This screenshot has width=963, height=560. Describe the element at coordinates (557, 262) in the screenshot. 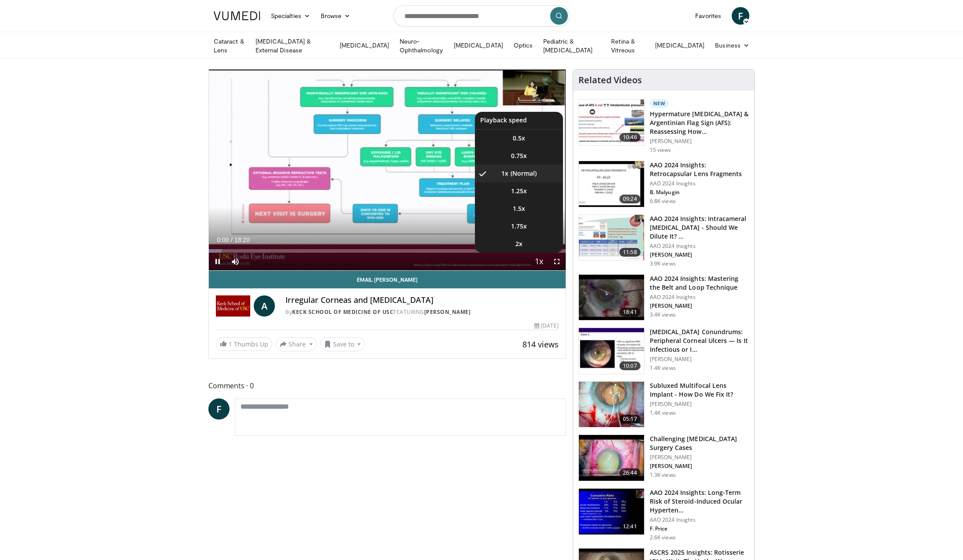

I see `button: Fullscreen` at that location.